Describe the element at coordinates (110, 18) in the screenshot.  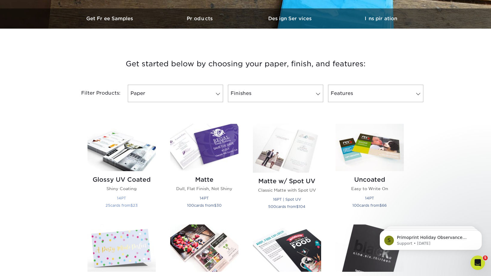
I see `h3: Get Free Samples` at that location.